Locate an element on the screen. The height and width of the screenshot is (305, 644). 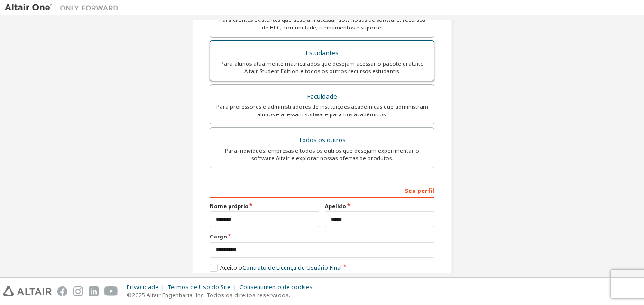
div: Termos de Uso do Site is located at coordinates (204, 287).